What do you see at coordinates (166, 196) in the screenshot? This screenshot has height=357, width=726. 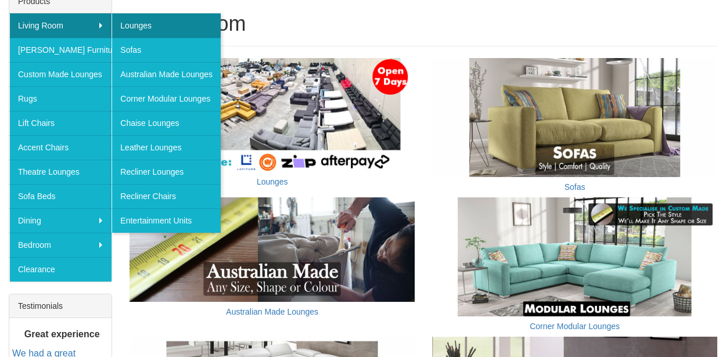 I see `a: Recliner Chairs` at bounding box center [166, 196].